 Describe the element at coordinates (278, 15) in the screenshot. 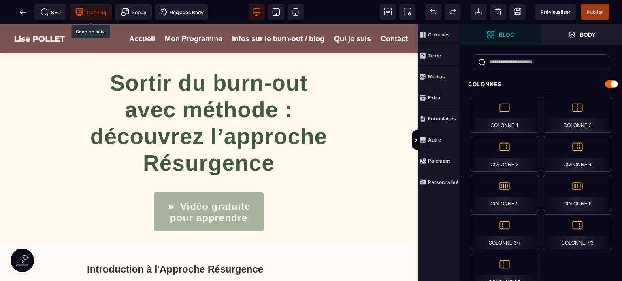

I see `a: Infos sur le burn-out / blog` at that location.